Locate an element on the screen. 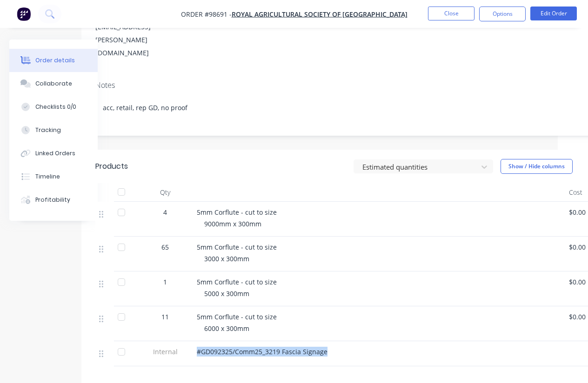  div: Linked Orders is located at coordinates (55, 153).